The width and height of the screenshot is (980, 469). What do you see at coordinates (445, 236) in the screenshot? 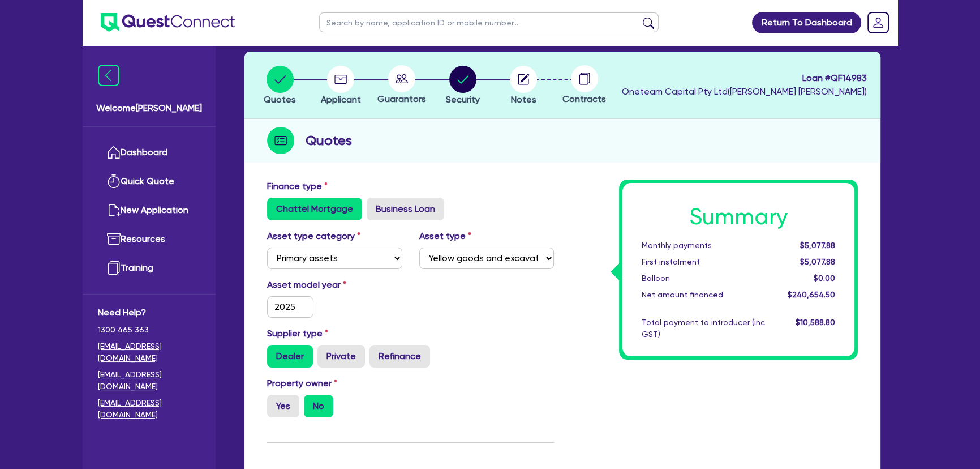
I see `label: Asset type` at bounding box center [445, 236].